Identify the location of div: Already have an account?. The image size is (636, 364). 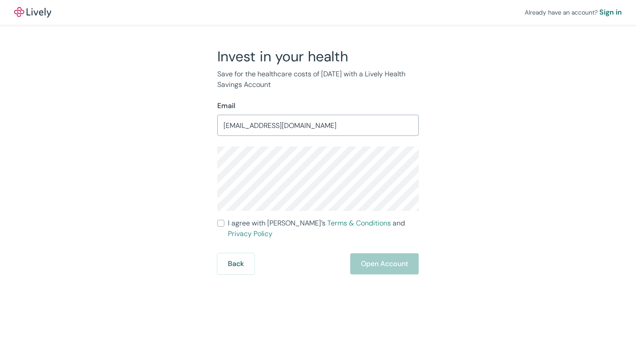
(573, 13).